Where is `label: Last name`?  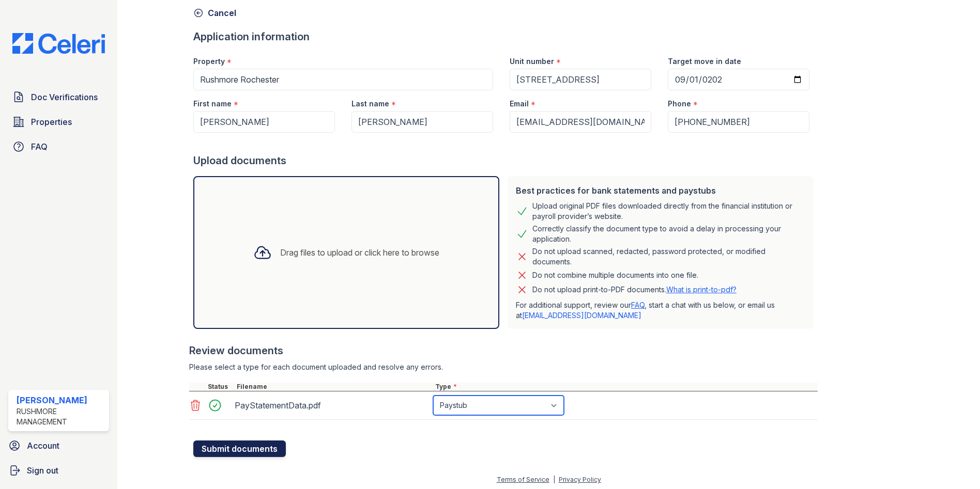
label: Last name is located at coordinates (370, 104).